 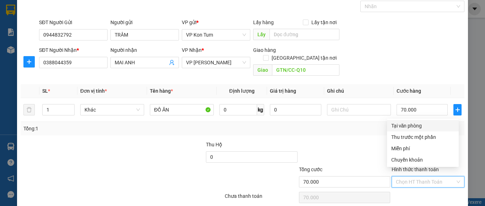 What do you see at coordinates (66, 49) in the screenshot?
I see `span: DĐ:` at bounding box center [66, 49].